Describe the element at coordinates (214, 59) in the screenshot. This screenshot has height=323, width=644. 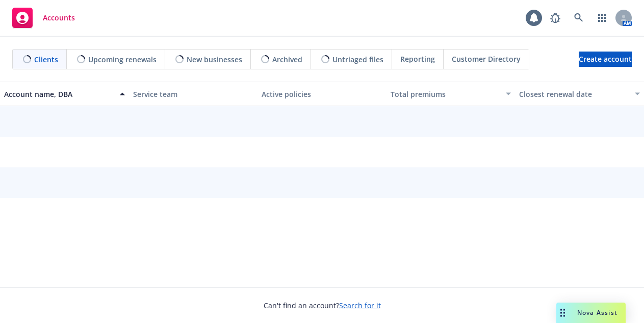
I see `span: New businesses` at that location.